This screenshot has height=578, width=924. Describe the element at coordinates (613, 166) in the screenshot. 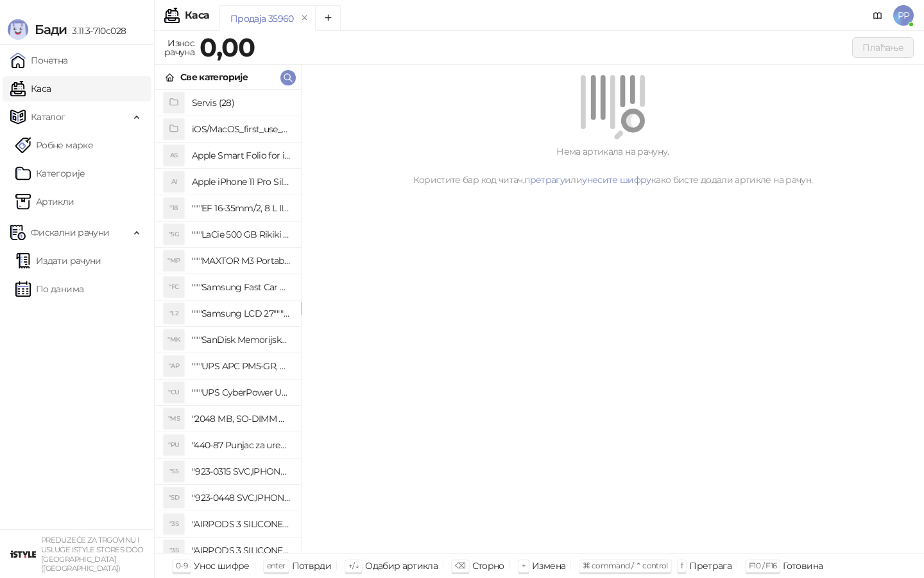

I see `div: Нема артикала на рачуну. Користите бар код читач, или како бисте додали артикле на рачун.` at that location.